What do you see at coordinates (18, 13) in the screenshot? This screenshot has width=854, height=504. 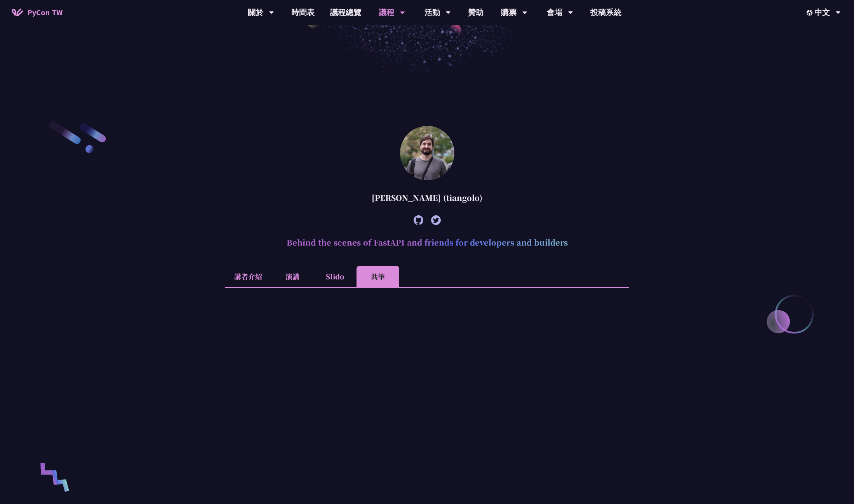 I see `img: Home icon of PyCon TW 2025` at bounding box center [18, 13].